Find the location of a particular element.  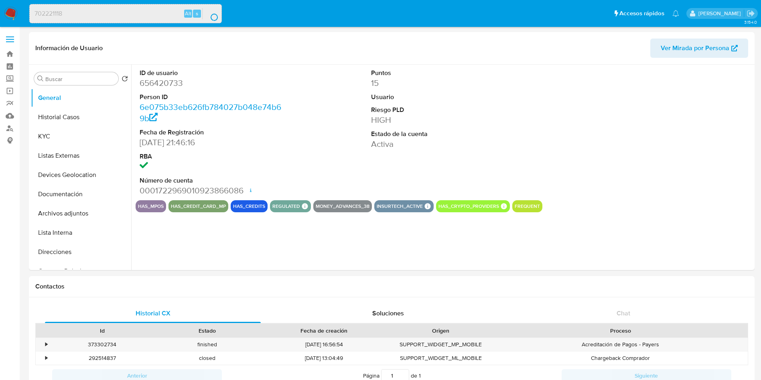

div: SUPPORT_WIDGET_ML_MOBILE is located at coordinates (441, 358).